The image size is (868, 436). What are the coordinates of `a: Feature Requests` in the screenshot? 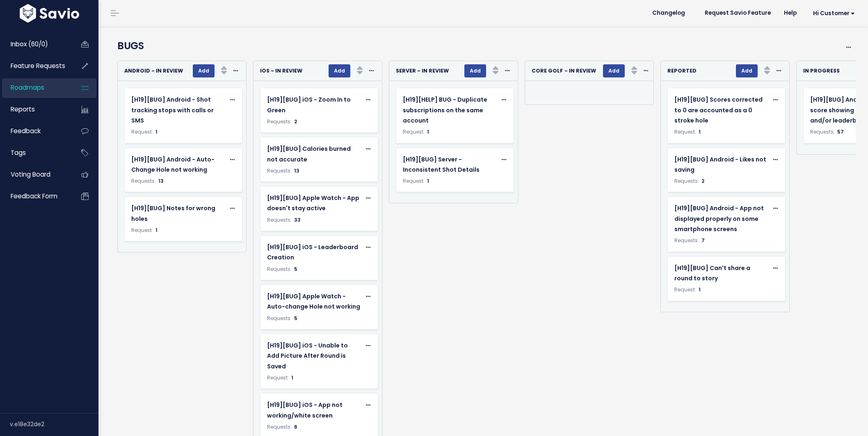 It's located at (35, 66).